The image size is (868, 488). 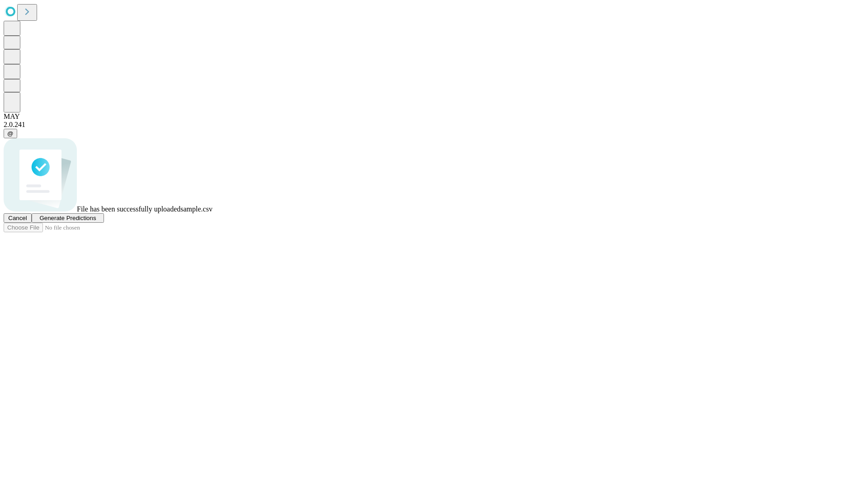 What do you see at coordinates (67, 218) in the screenshot?
I see `span: Generate Predictions` at bounding box center [67, 218].